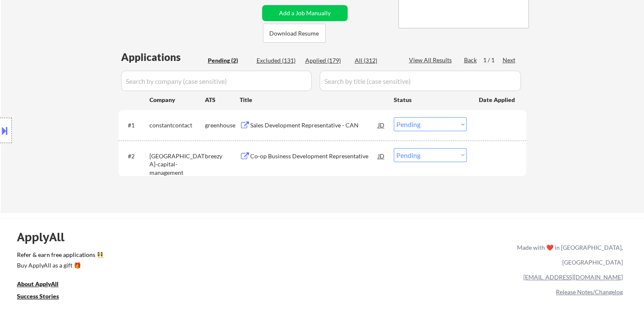 Image resolution: width=644 pixels, height=309 pixels. I want to click on div: greenhouse, so click(222, 125).